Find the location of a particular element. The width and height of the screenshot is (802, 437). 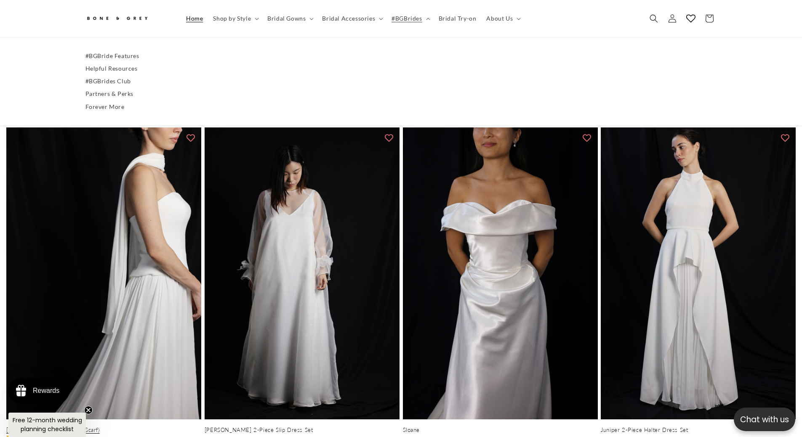

summary: About Us is located at coordinates (503, 19).